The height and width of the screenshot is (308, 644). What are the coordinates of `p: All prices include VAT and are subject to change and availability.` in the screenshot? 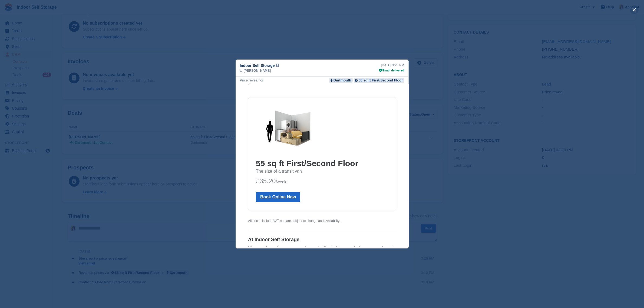 It's located at (86, 137).